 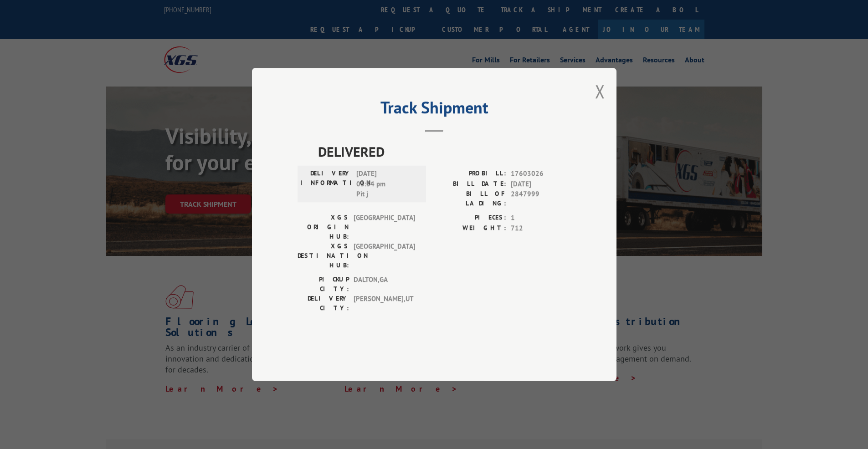 I want to click on label: PROBILL:, so click(x=470, y=173).